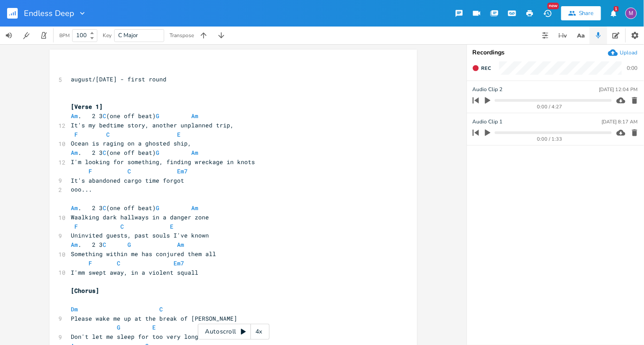 The width and height of the screenshot is (644, 345). What do you see at coordinates (152, 125) in the screenshot?
I see `span: It's my bedtime story, another unplanned trip,` at bounding box center [152, 125].